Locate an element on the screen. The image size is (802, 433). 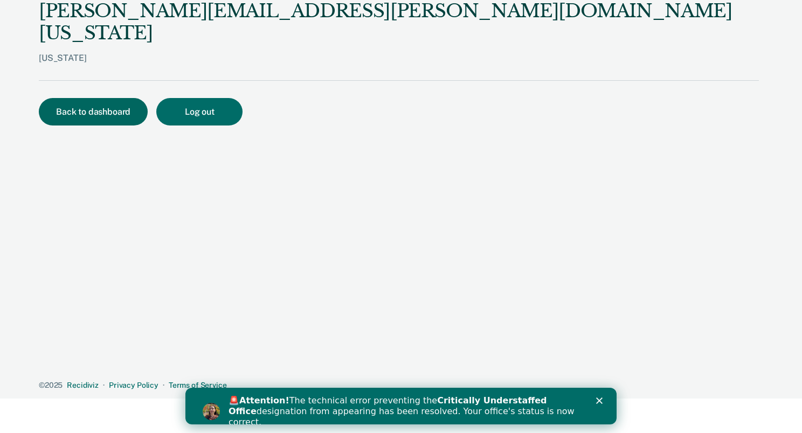
b: Critically Understaffed Office is located at coordinates (202, 18).